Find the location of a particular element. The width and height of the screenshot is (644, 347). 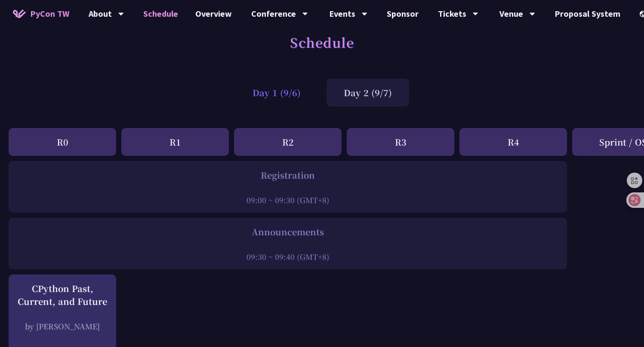

div: R4 is located at coordinates (513, 142).